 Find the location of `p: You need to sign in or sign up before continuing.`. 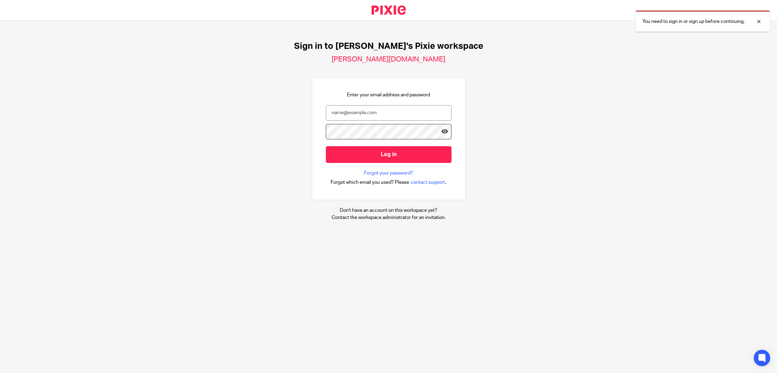

p: You need to sign in or sign up before continuing. is located at coordinates (694, 22).